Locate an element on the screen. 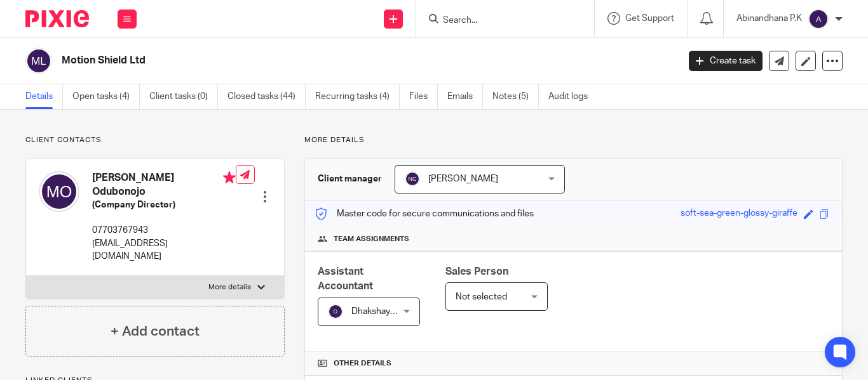 This screenshot has height=380, width=868. input: Search is located at coordinates (499, 21).